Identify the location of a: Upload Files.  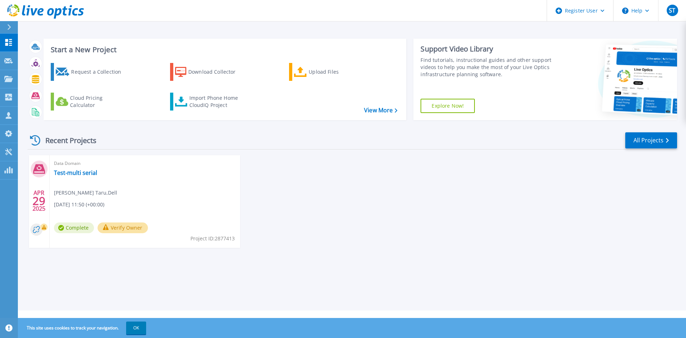
(329, 72).